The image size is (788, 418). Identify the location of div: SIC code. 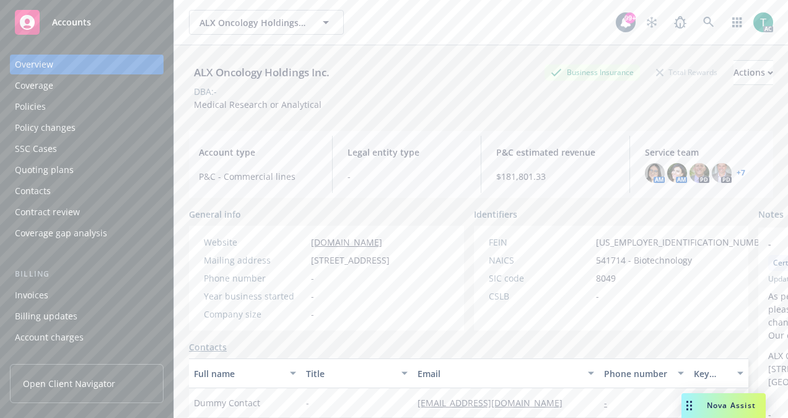
(540, 278).